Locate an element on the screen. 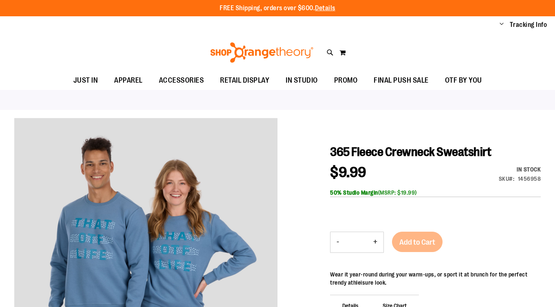 This screenshot has width=555, height=307. a: Tracking Info is located at coordinates (529, 25).